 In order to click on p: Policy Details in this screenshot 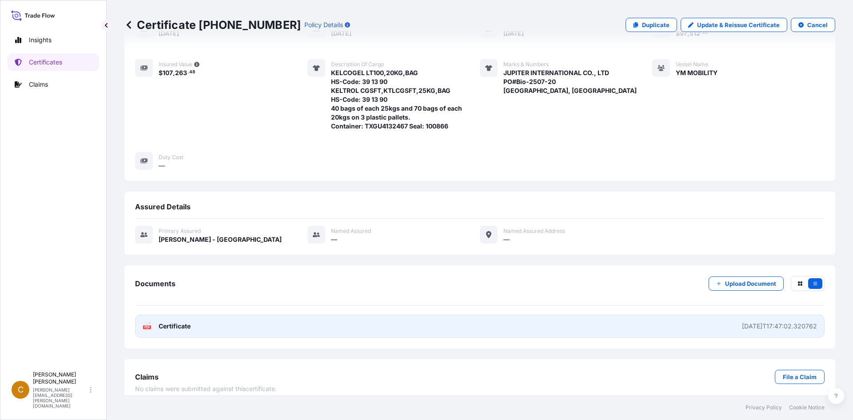, I will do `click(324, 25)`.